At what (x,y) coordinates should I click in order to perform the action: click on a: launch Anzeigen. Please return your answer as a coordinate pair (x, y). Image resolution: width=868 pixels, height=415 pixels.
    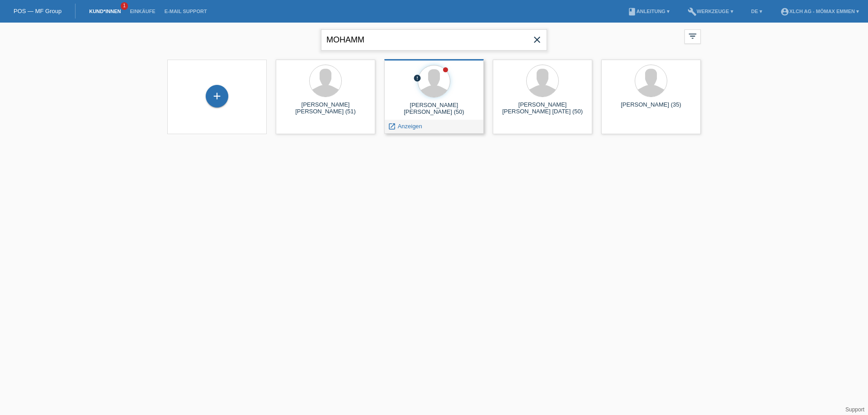
    Looking at the image, I should click on (405, 126).